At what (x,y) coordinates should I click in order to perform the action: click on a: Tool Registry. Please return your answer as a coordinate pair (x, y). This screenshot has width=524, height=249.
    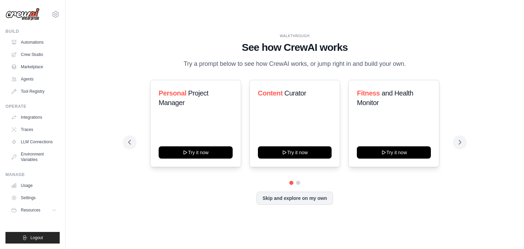
    Looking at the image, I should click on (34, 92).